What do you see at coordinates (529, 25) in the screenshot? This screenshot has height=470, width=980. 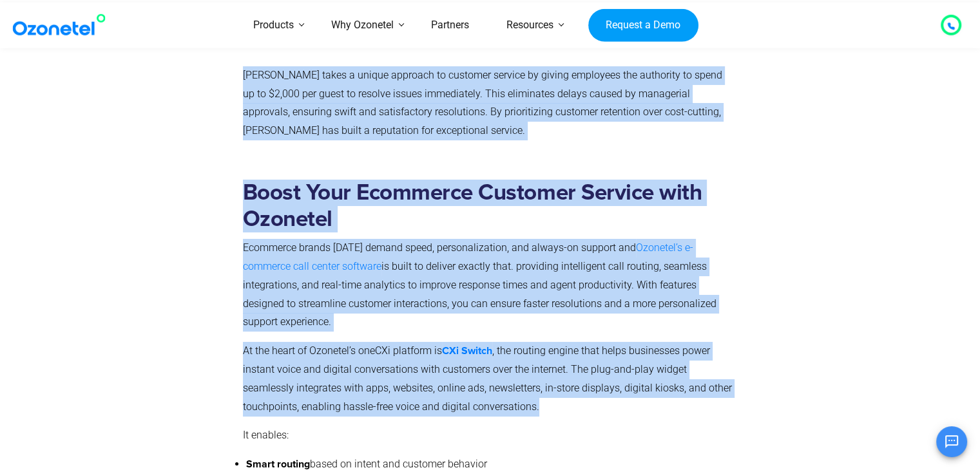 I see `a: Resources` at bounding box center [529, 25].